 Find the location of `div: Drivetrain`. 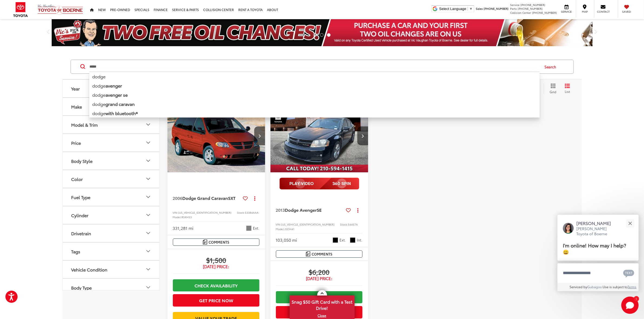

div: Drivetrain is located at coordinates (148, 233).